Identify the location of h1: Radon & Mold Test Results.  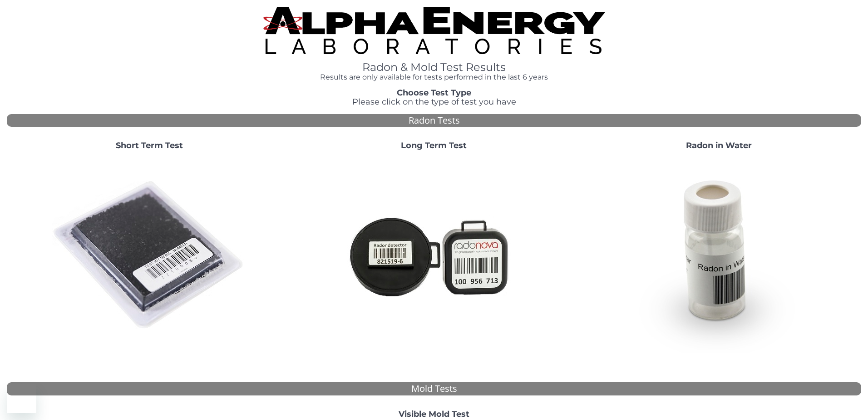
(434, 67).